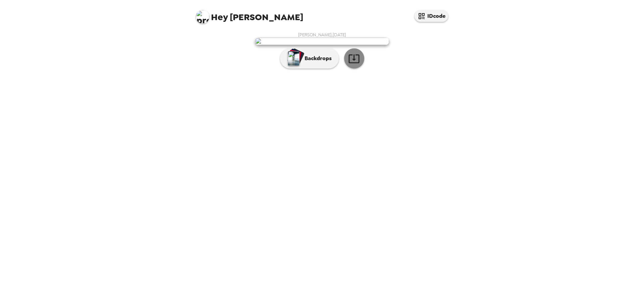 Image resolution: width=644 pixels, height=306 pixels. Describe the element at coordinates (431, 16) in the screenshot. I see `button: IDcode` at that location.